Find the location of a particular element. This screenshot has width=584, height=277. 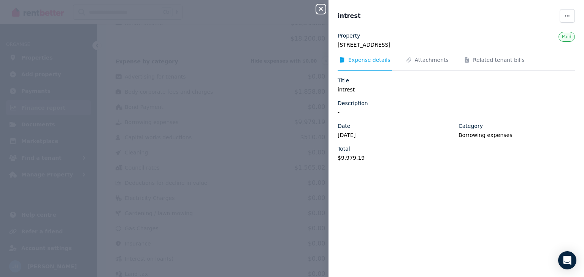

label: Total is located at coordinates (343, 149).